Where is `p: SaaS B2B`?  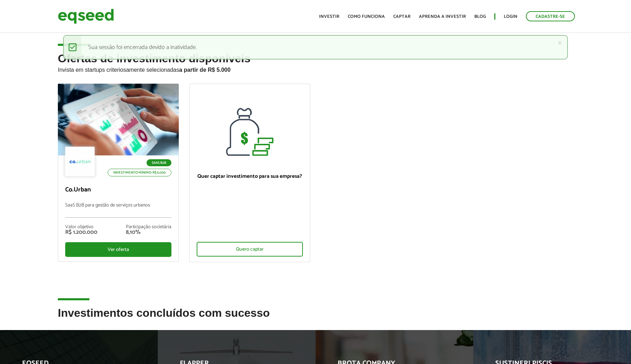 p: SaaS B2B is located at coordinates (159, 163).